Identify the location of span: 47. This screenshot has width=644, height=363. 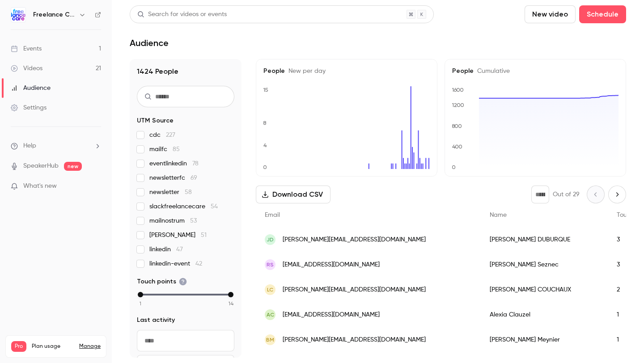
(180, 249).